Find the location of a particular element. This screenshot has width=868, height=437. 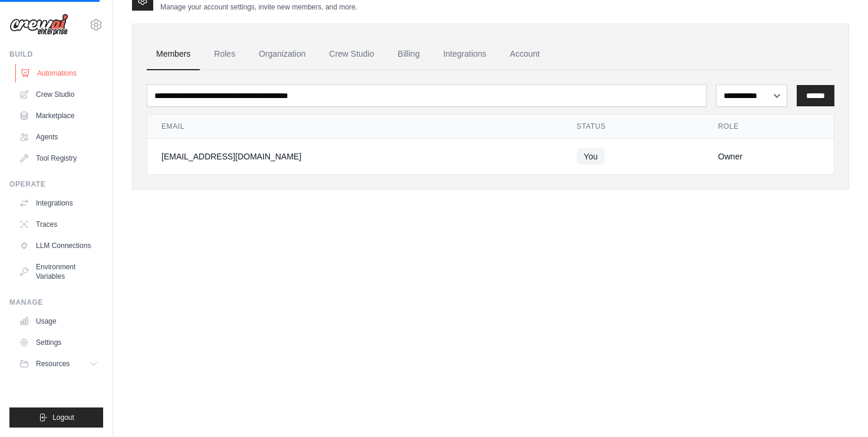

button: Logout is located at coordinates (56, 417).